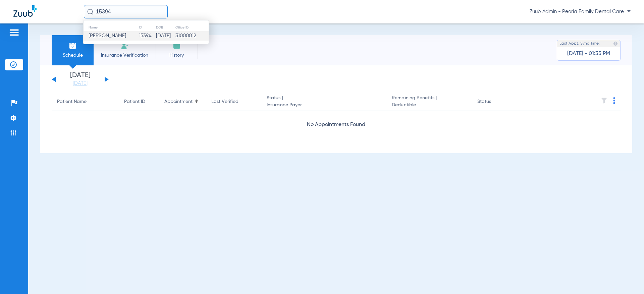 Image resolution: width=644 pixels, height=294 pixels. What do you see at coordinates (124, 55) in the screenshot?
I see `span: Insurance Verification` at bounding box center [124, 55].